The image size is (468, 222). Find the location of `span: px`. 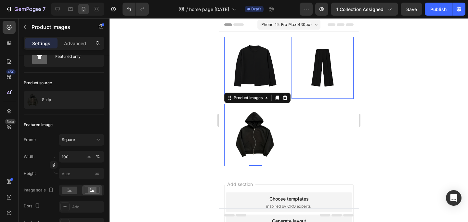

span: px is located at coordinates (97, 173).